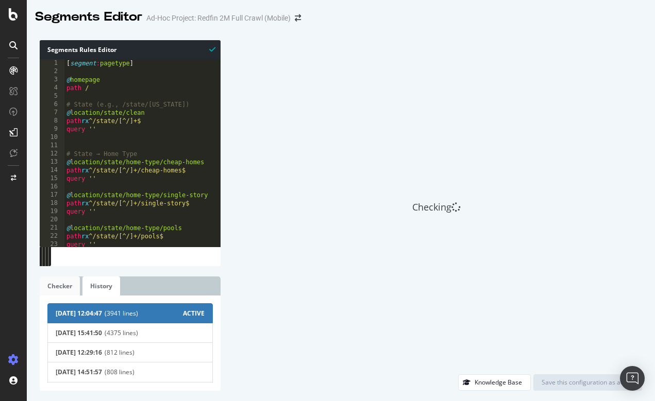 The image size is (655, 401). I want to click on span: (812 lines), so click(155, 352).